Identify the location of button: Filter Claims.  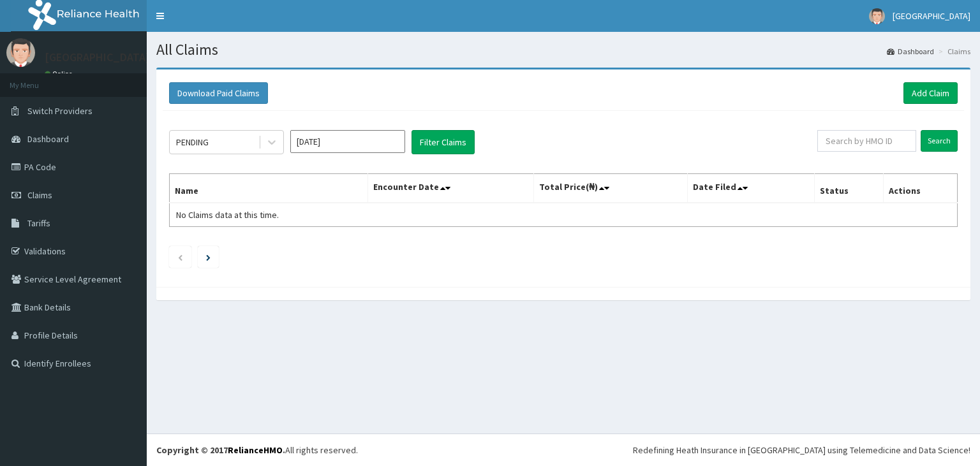
(443, 142).